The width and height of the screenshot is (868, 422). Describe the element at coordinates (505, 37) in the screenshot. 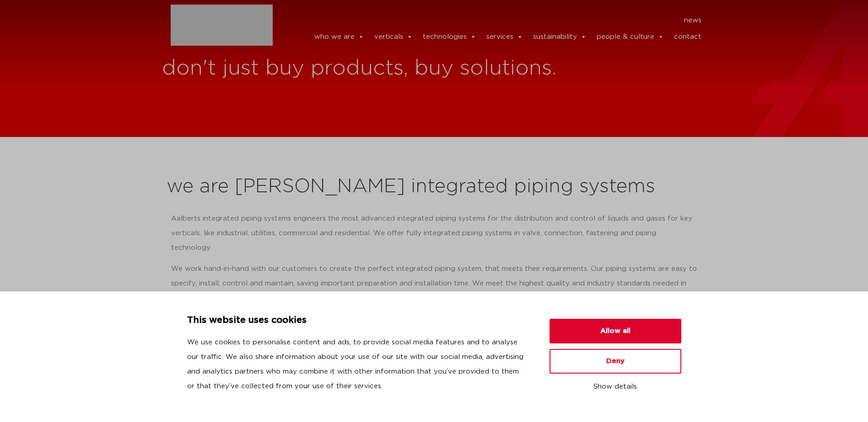

I see `a: services` at that location.